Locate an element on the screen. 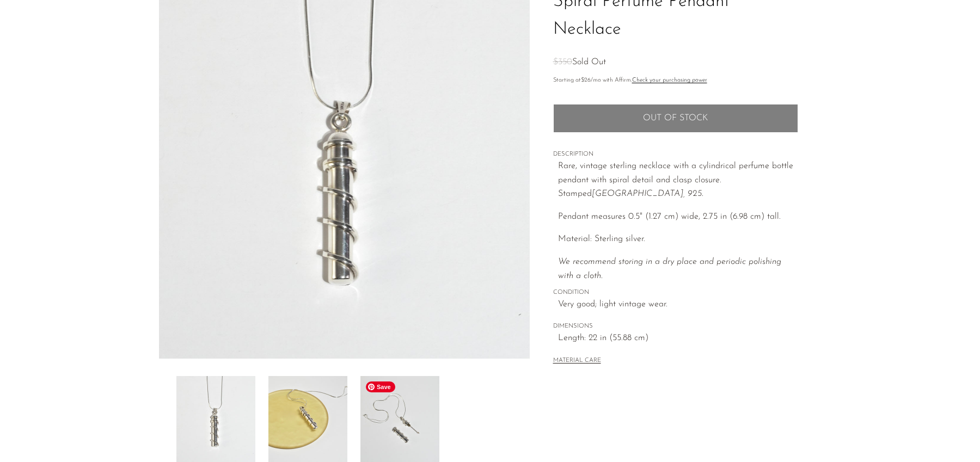  span: Save is located at coordinates (381, 387).